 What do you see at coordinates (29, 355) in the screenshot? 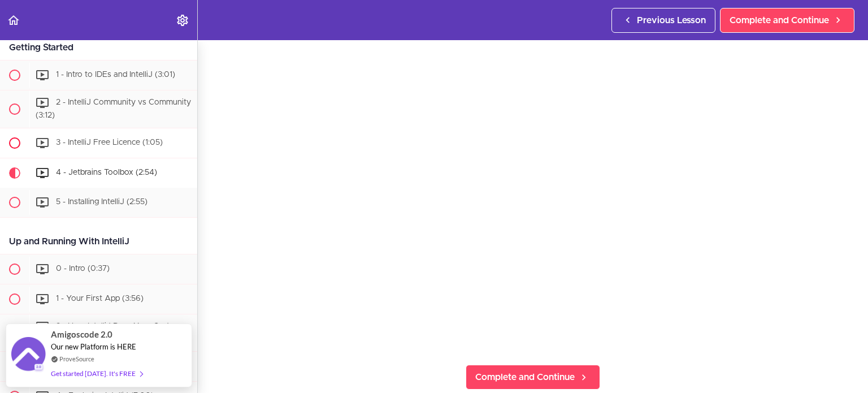
I see `img: provesource social proof notification image` at bounding box center [29, 355].